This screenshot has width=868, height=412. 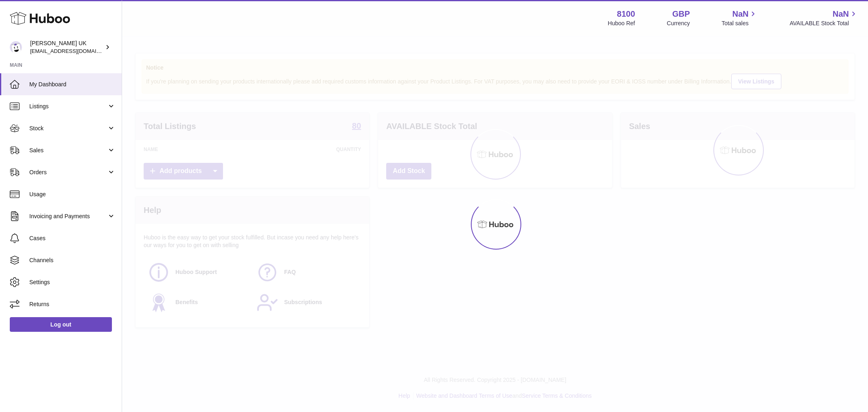 I want to click on div: Currency, so click(x=679, y=23).